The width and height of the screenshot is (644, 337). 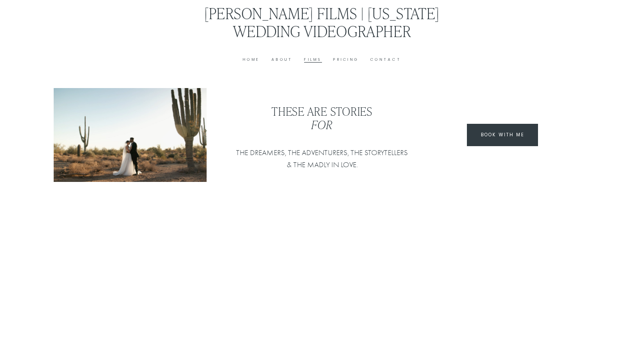 I want to click on a: BOOK WITH ME, so click(x=502, y=135).